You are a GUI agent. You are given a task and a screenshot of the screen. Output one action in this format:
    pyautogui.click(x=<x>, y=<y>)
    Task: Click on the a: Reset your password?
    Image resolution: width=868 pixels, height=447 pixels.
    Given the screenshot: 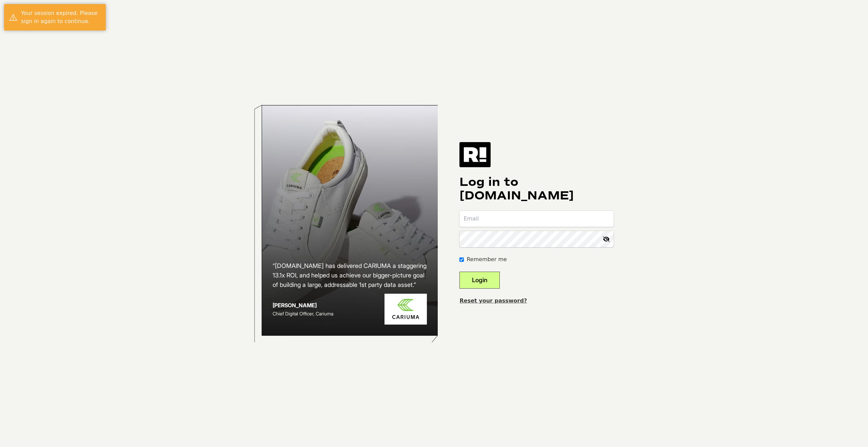 What is the action you would take?
    pyautogui.click(x=493, y=301)
    